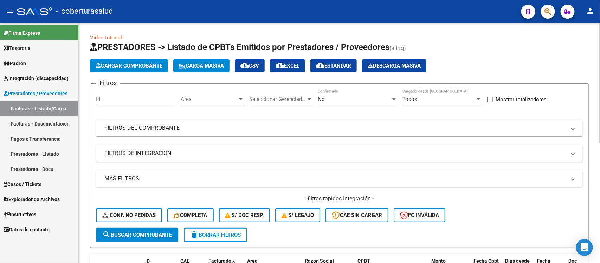 The height and width of the screenshot is (263, 600). What do you see at coordinates (419, 215) in the screenshot?
I see `button: FC Inválida` at bounding box center [419, 215].